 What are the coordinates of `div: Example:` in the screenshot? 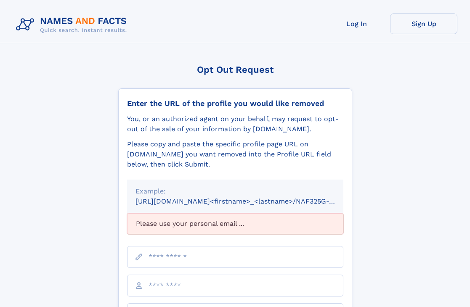 It's located at (235, 192).